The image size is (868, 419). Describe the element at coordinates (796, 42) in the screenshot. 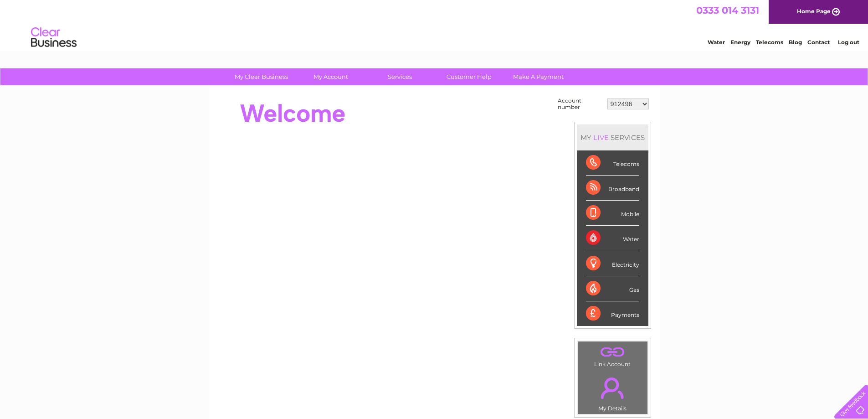

I see `a: Blog` at that location.